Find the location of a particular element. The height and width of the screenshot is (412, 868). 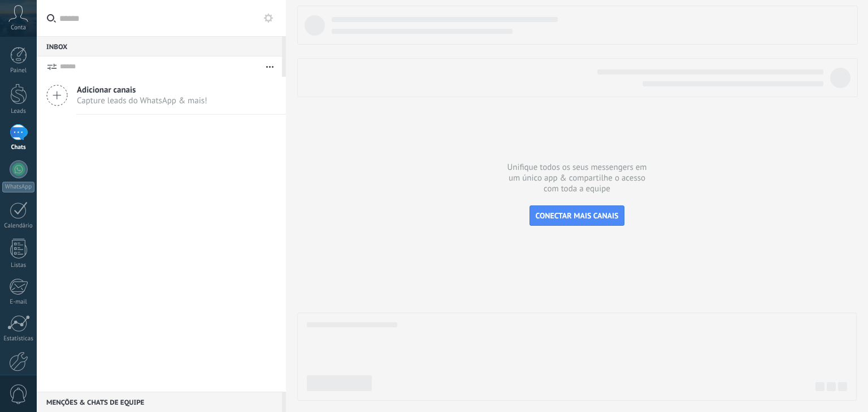

div: WhatsApp is located at coordinates (18, 187).